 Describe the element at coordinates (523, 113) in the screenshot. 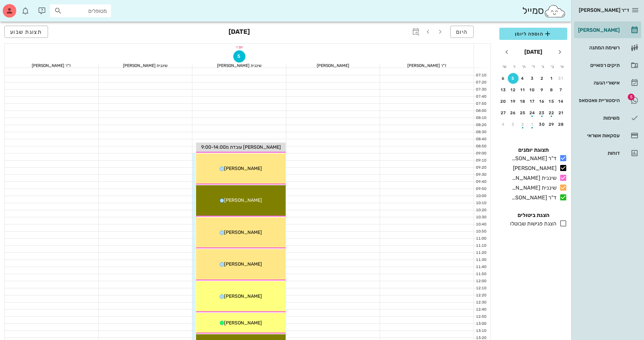

I see `button: 25` at that location.